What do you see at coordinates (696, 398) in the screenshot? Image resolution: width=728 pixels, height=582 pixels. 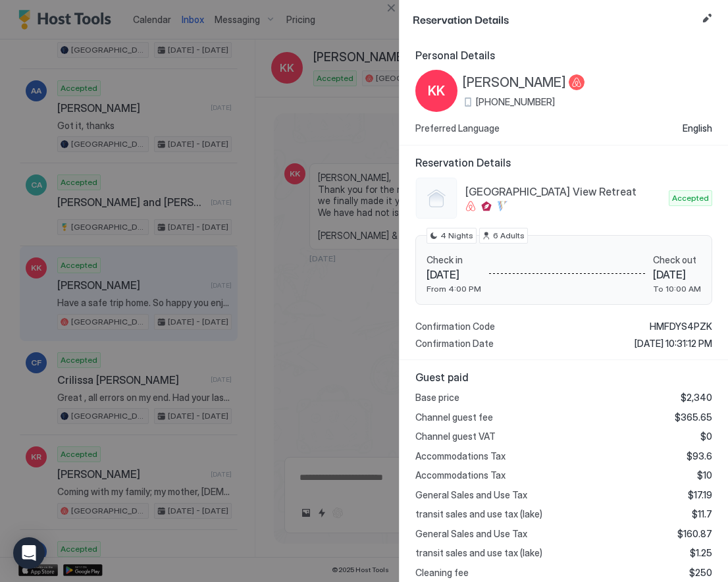 I see `span: $2,340` at bounding box center [696, 398].